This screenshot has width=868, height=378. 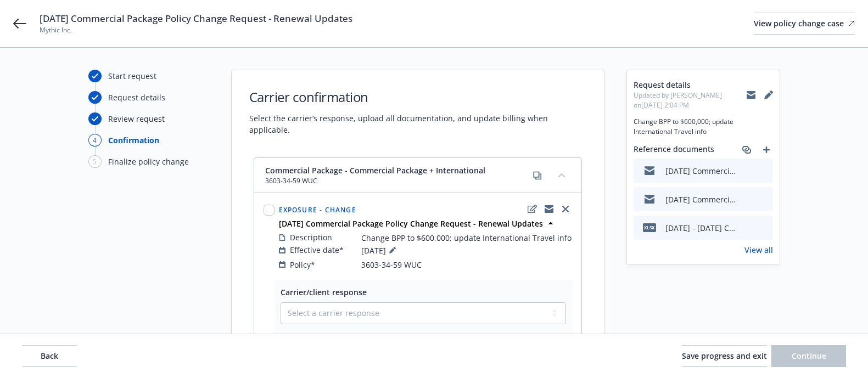 What do you see at coordinates (532, 209) in the screenshot?
I see `a: edit` at bounding box center [532, 209].